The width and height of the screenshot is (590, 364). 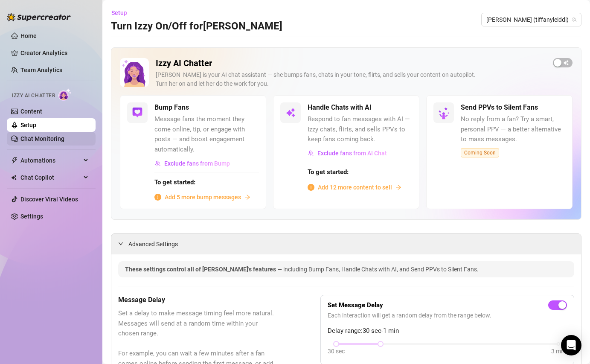 What do you see at coordinates (499, 108) in the screenshot?
I see `h5: Send PPVs to Silent Fans` at bounding box center [499, 108].